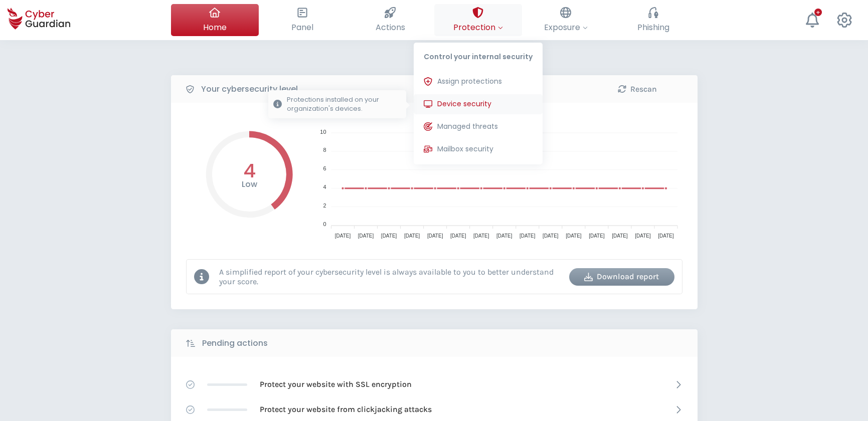  Describe the element at coordinates (390, 20) in the screenshot. I see `button: Actions` at that location.